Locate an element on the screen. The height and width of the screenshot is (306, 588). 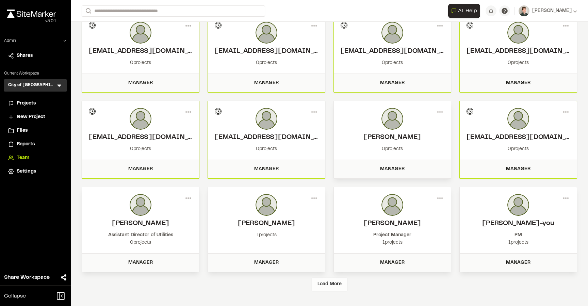
span: New Project is located at coordinates (31, 117).